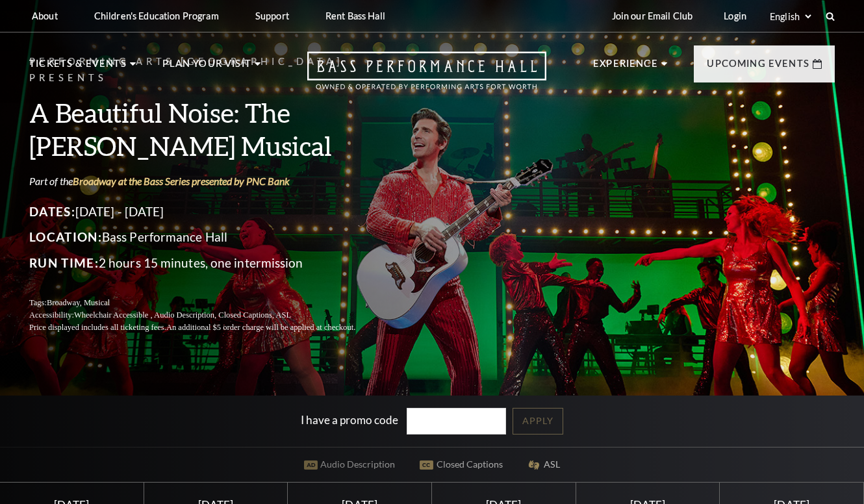 The height and width of the screenshot is (504, 864). Describe the element at coordinates (626, 68) in the screenshot. I see `p: Experience` at that location.